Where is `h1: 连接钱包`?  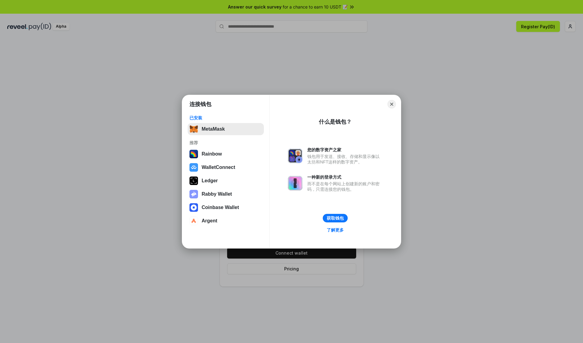
h1: 连接钱包 is located at coordinates (200, 104).